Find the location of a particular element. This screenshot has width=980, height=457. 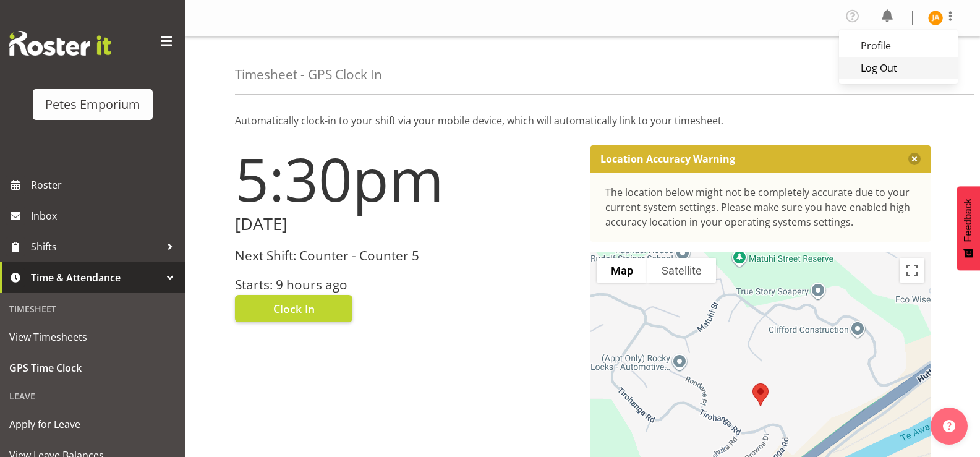

h4: Timesheet - GPS Clock In is located at coordinates (309, 74).